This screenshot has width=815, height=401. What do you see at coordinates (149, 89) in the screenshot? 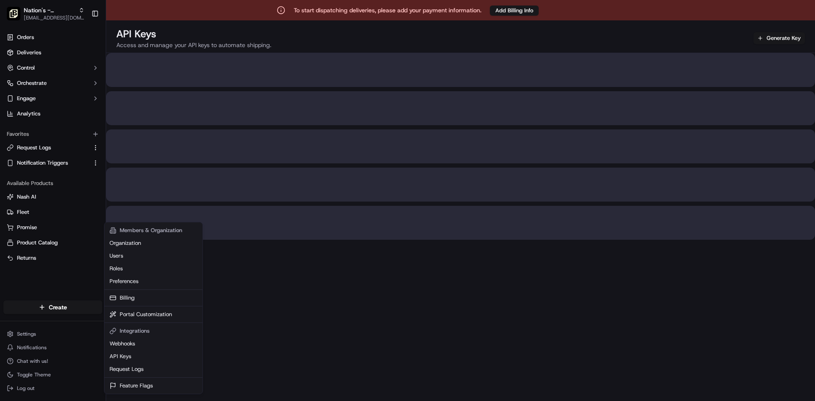
I see `button: Start new chat` at bounding box center [149, 89].